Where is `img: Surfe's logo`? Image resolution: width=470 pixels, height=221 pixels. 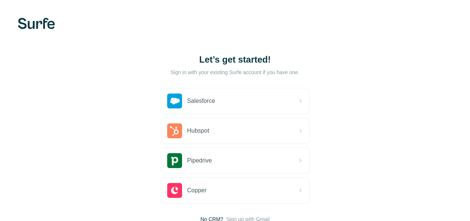 img: Surfe's logo is located at coordinates (36, 23).